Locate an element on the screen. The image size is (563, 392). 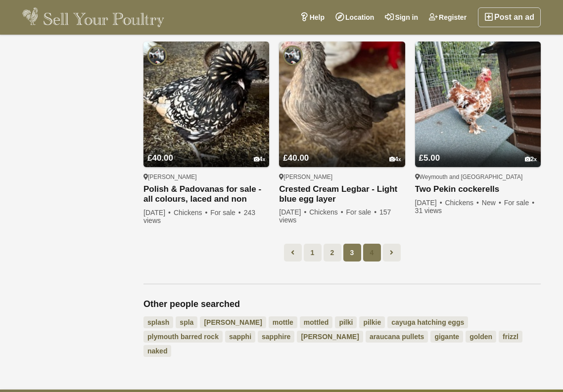
div: 2 is located at coordinates (531, 159).